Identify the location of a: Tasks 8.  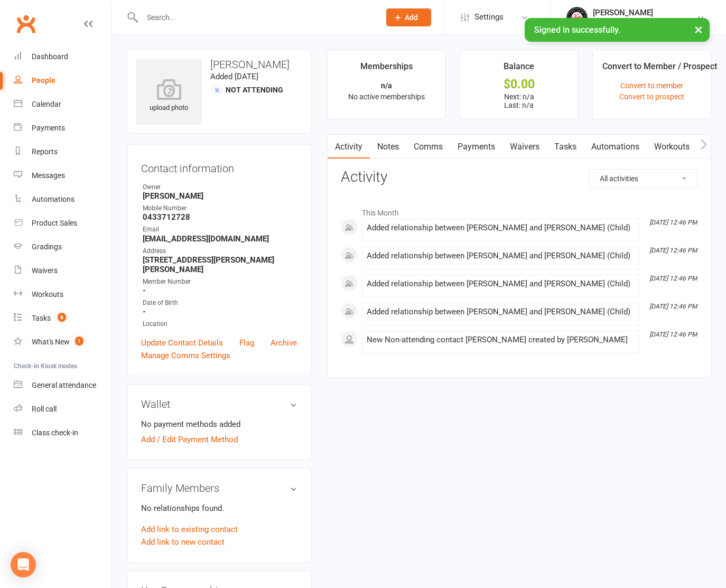
(62, 318).